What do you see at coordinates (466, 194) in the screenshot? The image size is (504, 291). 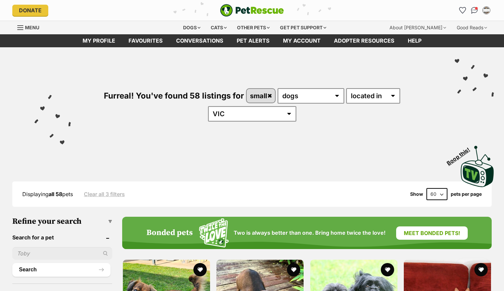 I see `label: pets per page` at bounding box center [466, 194].